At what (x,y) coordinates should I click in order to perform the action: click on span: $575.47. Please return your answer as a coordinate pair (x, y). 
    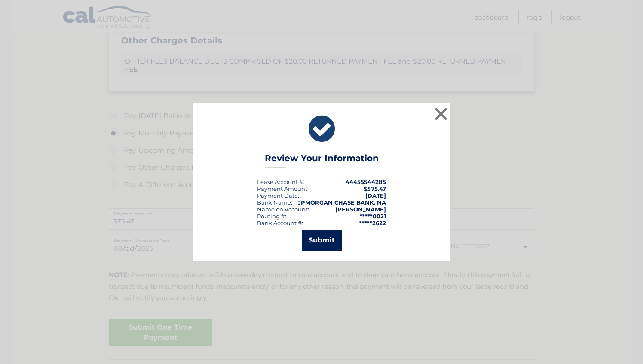
    Looking at the image, I should click on (375, 189).